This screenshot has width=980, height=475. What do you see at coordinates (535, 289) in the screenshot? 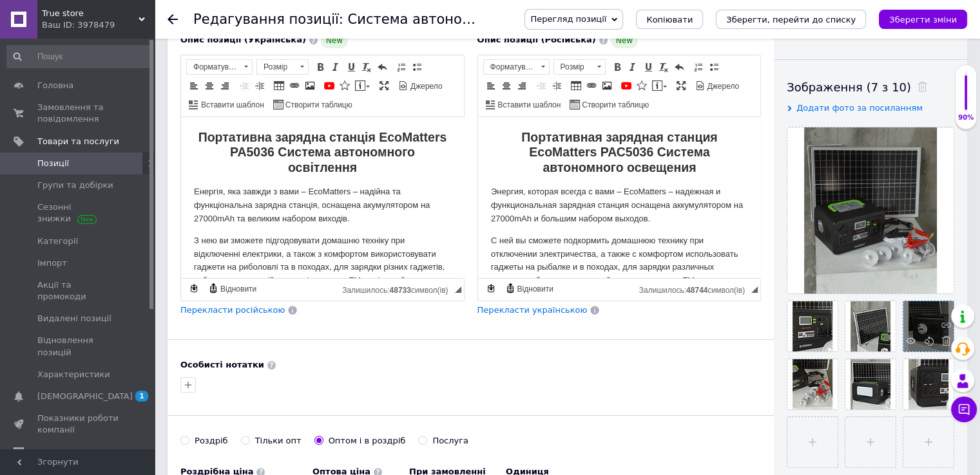
I see `span: Відновити` at bounding box center [535, 289].